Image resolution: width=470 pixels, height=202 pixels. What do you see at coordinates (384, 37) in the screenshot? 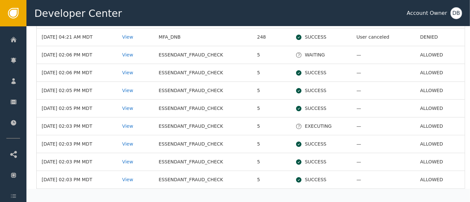
I see `td: User canceled` at bounding box center [384, 37].